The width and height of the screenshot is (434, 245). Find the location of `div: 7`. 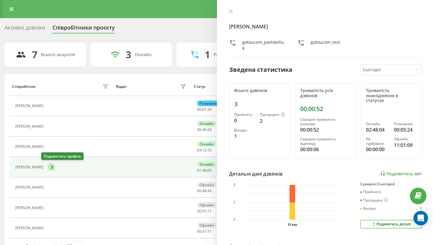

div: 7 is located at coordinates (35, 55).